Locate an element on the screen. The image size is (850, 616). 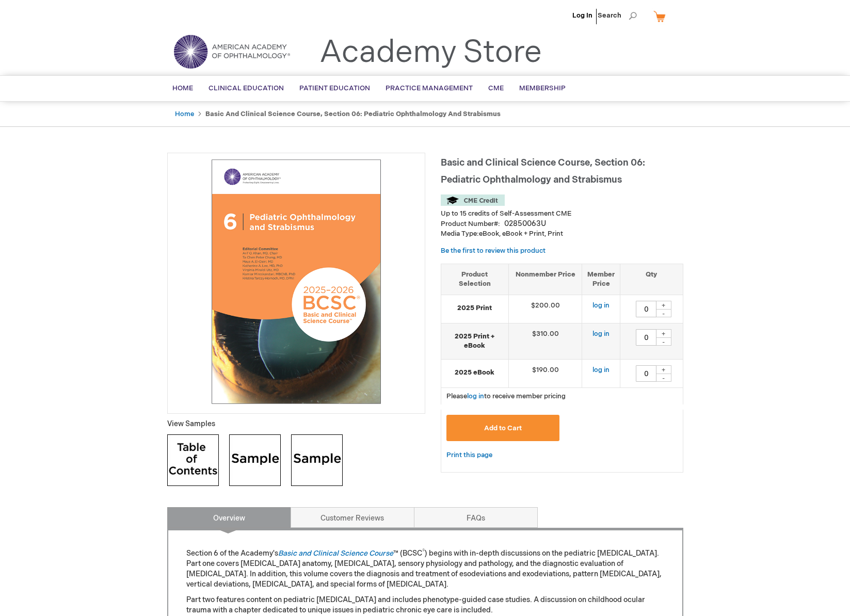
strong: Basic and Clinical Science Course, Section 06: Pediatric Ophthalmology and Strabismus is located at coordinates (353, 114).